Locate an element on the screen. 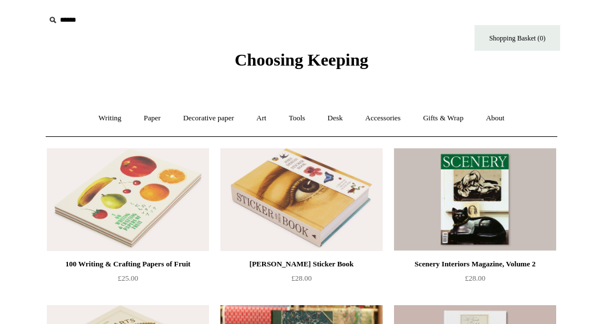  a: John Derian Sticker Book John Derian Sticker Book is located at coordinates (301, 200).